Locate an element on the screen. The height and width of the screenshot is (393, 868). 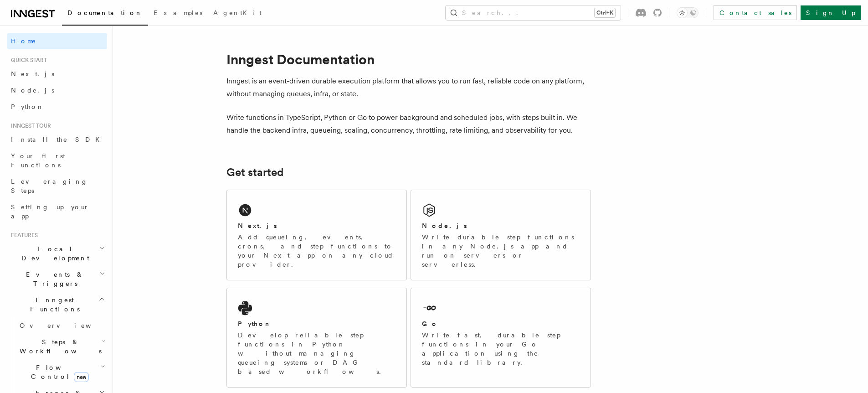
a: Your first Functions is located at coordinates (57, 160).